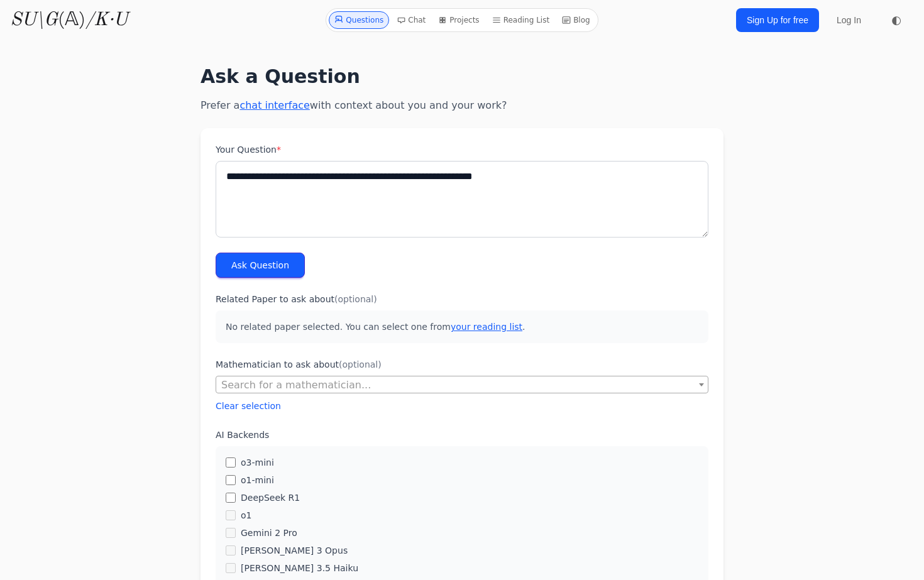 The width and height of the screenshot is (924, 580). Describe the element at coordinates (269, 533) in the screenshot. I see `label: Gemini 2 Pro` at that location.